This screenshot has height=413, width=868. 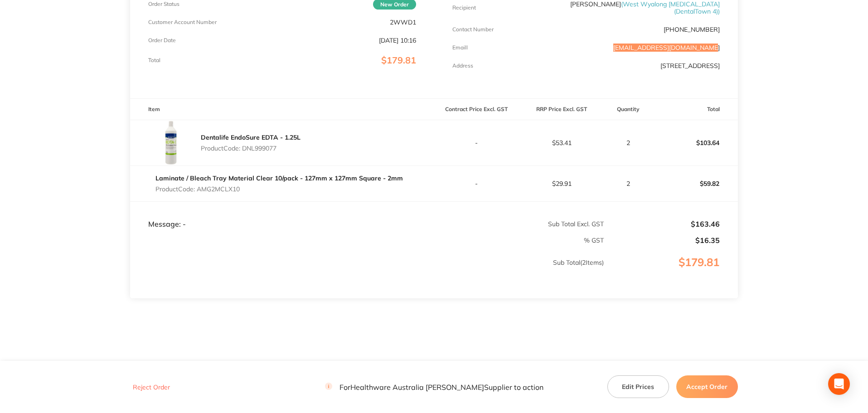 I want to click on p: $59.82, so click(x=695, y=184).